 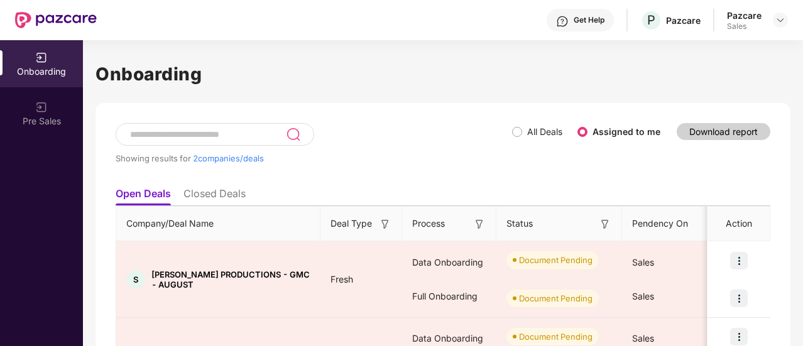 What do you see at coordinates (449, 297) in the screenshot?
I see `div: Full Onboarding` at bounding box center [449, 297].